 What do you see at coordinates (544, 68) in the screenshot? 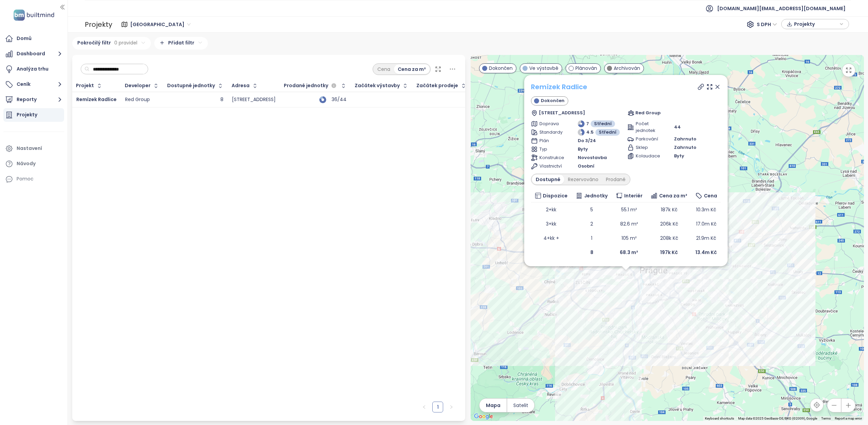
I see `span: Ve výstavbě` at bounding box center [544, 68].